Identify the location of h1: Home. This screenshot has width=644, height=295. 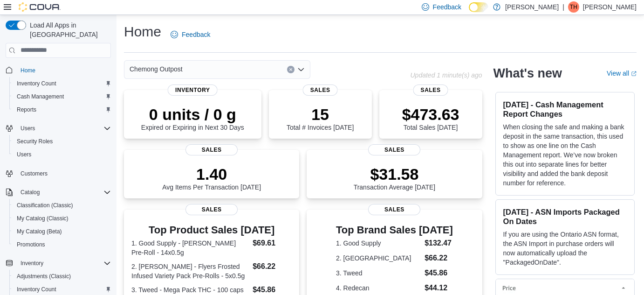
(143, 32).